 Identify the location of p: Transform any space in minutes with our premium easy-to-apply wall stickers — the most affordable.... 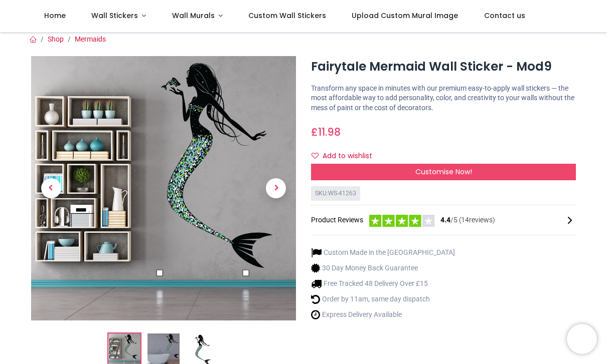
(443, 98).